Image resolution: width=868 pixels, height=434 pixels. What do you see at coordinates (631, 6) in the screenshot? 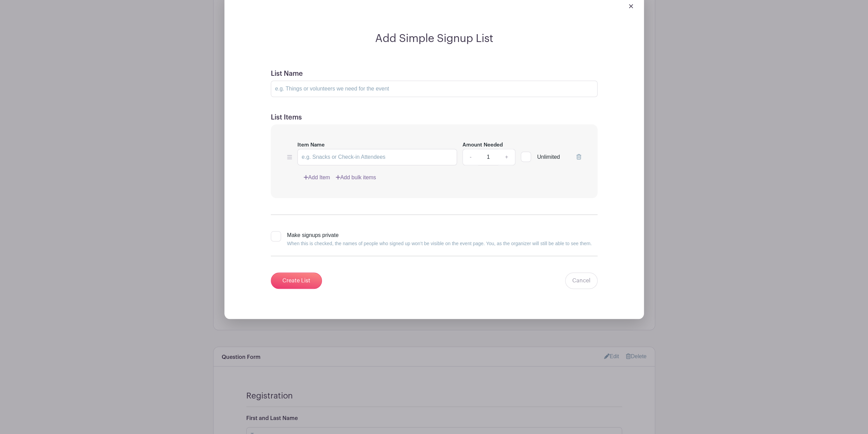
I see `img: close_button-5f87c8562297e5c2d7936805f587ecaba9071eb48480494691a3f1689db116b3.svg` at bounding box center [631, 6].